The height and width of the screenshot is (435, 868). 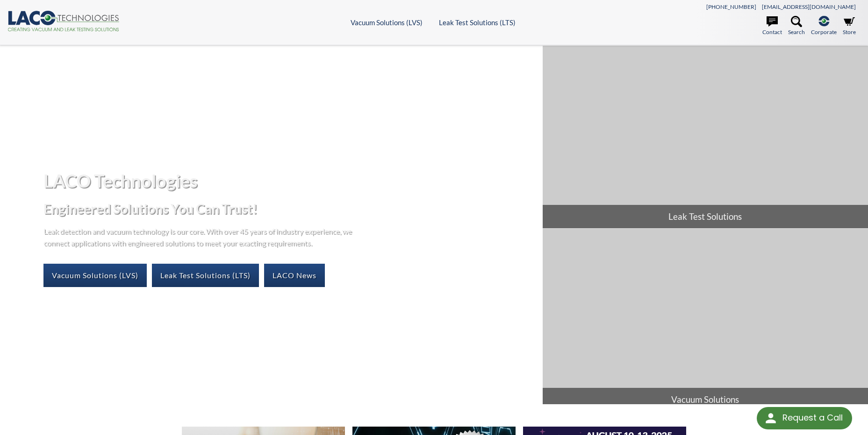 I want to click on a: LACO News, so click(x=294, y=276).